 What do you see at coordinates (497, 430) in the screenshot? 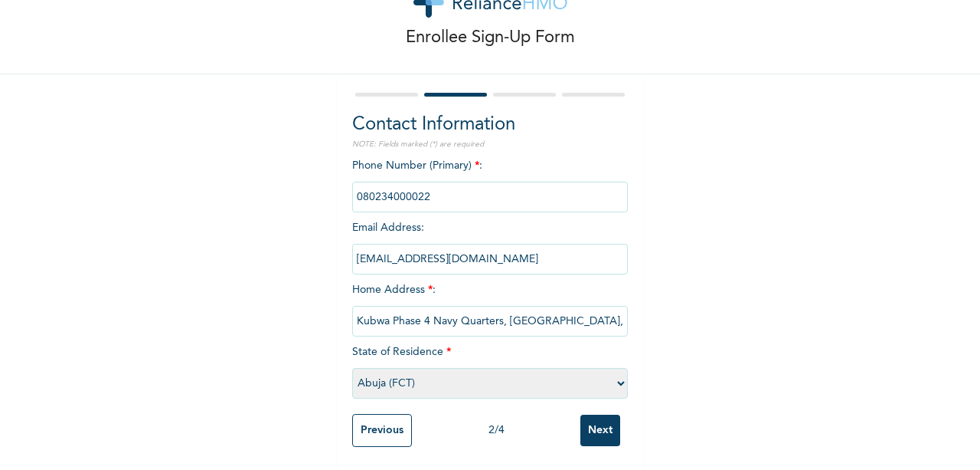
I see `div: 2 / 4` at bounding box center [497, 430].